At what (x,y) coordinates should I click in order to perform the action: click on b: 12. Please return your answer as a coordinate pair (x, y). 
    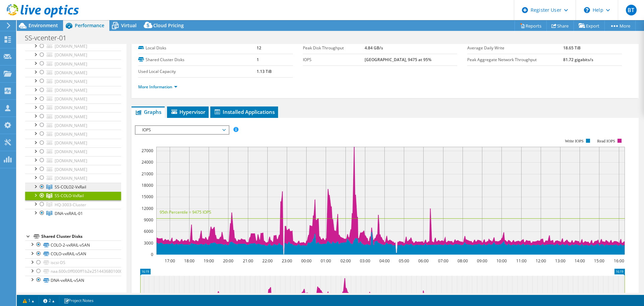
    Looking at the image, I should click on (259, 48).